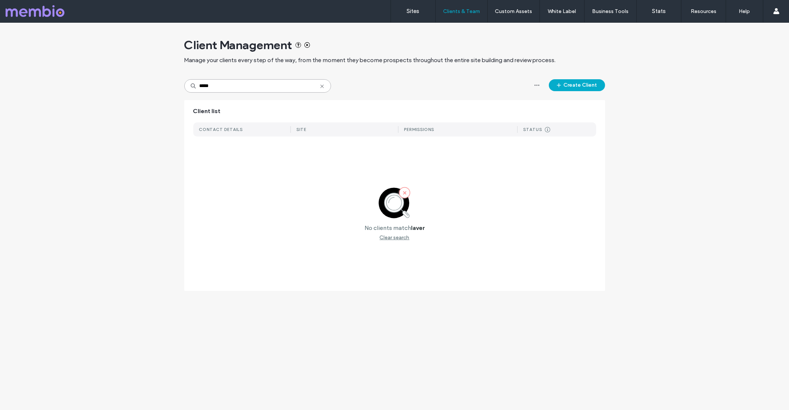 Image resolution: width=789 pixels, height=410 pixels. What do you see at coordinates (238, 45) in the screenshot?
I see `span: Client Management` at bounding box center [238, 45].